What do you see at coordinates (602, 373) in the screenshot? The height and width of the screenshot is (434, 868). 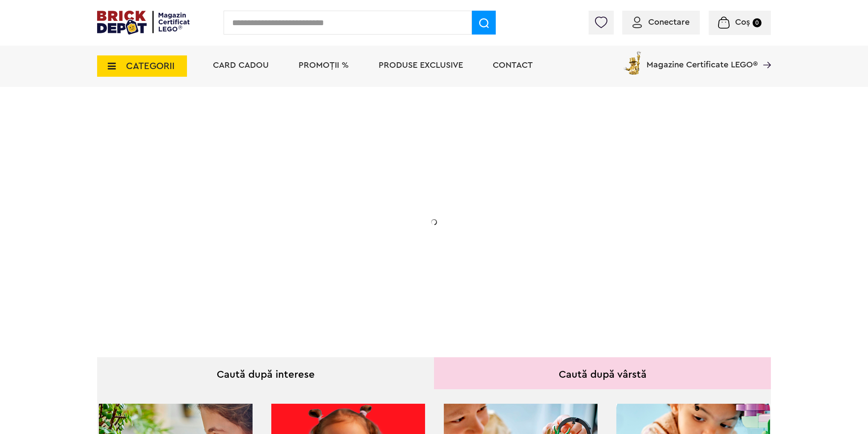 I see `div: Caută după vârstă` at bounding box center [602, 373].